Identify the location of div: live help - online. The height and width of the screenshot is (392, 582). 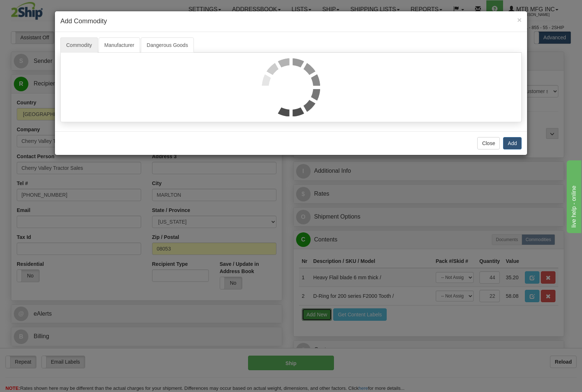
(36, 9).